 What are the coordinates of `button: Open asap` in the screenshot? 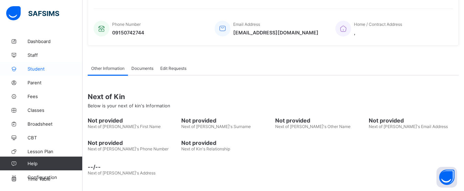 It's located at (447, 177).